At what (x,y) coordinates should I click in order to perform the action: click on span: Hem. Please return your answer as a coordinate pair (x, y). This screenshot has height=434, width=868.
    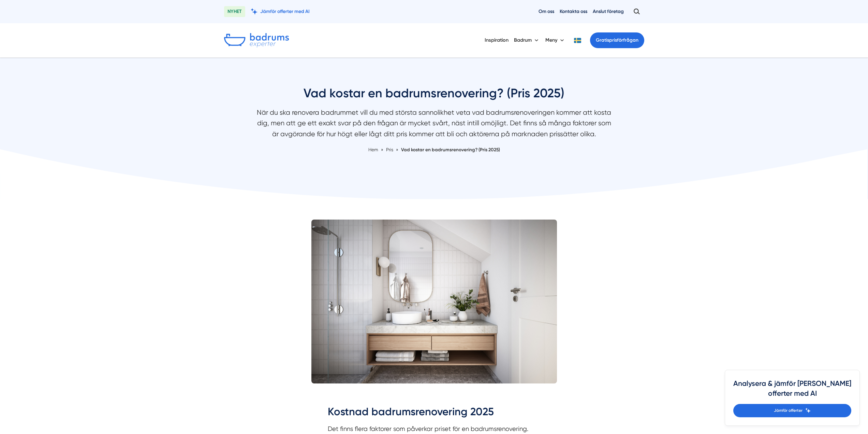
    Looking at the image, I should click on (373, 150).